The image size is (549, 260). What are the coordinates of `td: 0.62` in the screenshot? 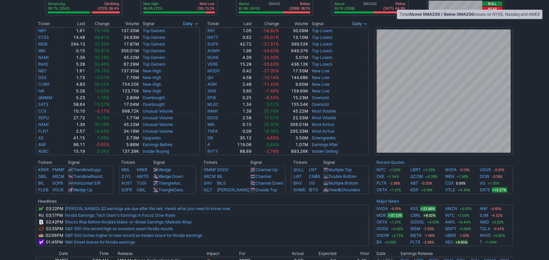 It's located at (240, 37).